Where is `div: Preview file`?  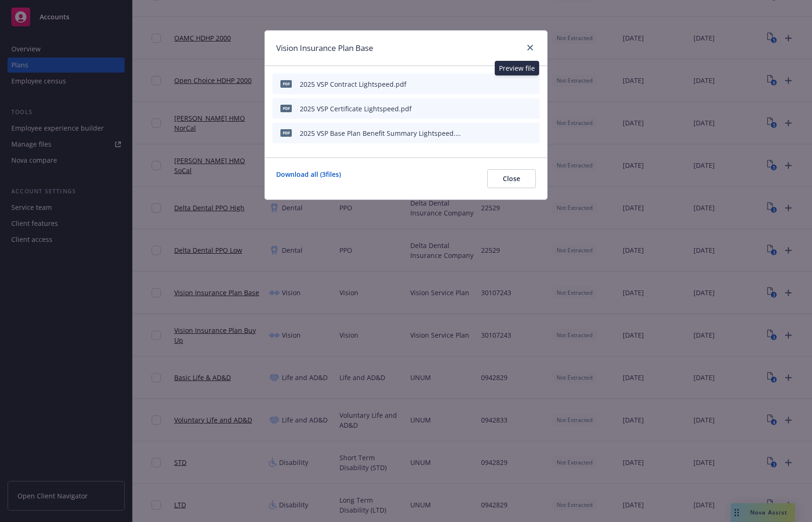 div: Preview file is located at coordinates (517, 68).